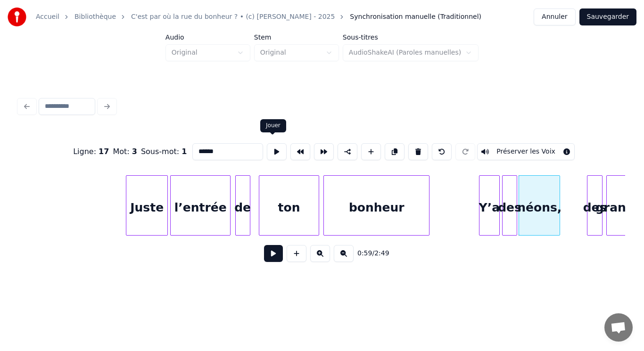  I want to click on div: Sous-mot :, so click(164, 152).